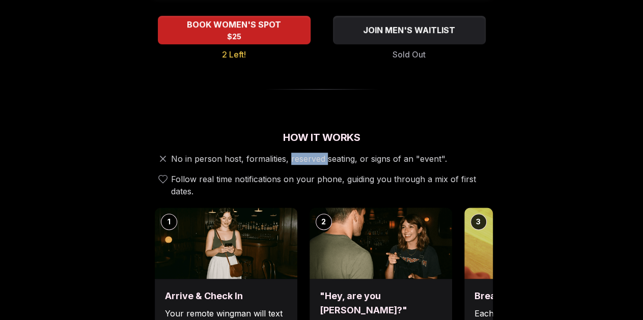  I want to click on button: JOIN MEN'S WAITLIST - Sold Out, so click(409, 30).